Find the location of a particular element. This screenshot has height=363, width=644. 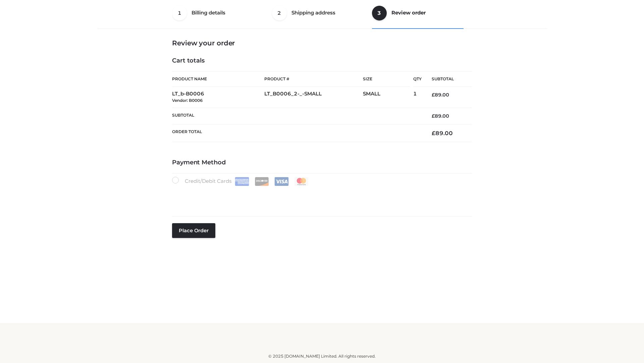

img: Amex is located at coordinates (242, 182).